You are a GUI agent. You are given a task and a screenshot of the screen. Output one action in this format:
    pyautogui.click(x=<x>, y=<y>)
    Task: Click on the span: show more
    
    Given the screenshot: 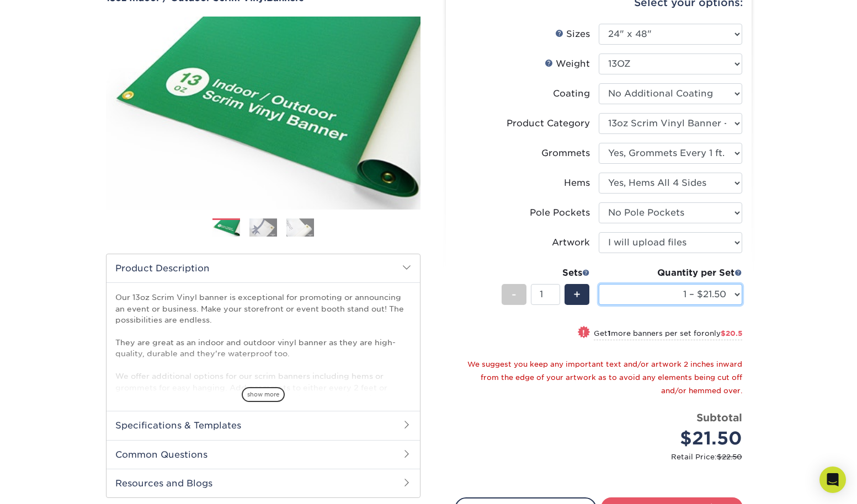 What is the action you would take?
    pyautogui.click(x=263, y=394)
    